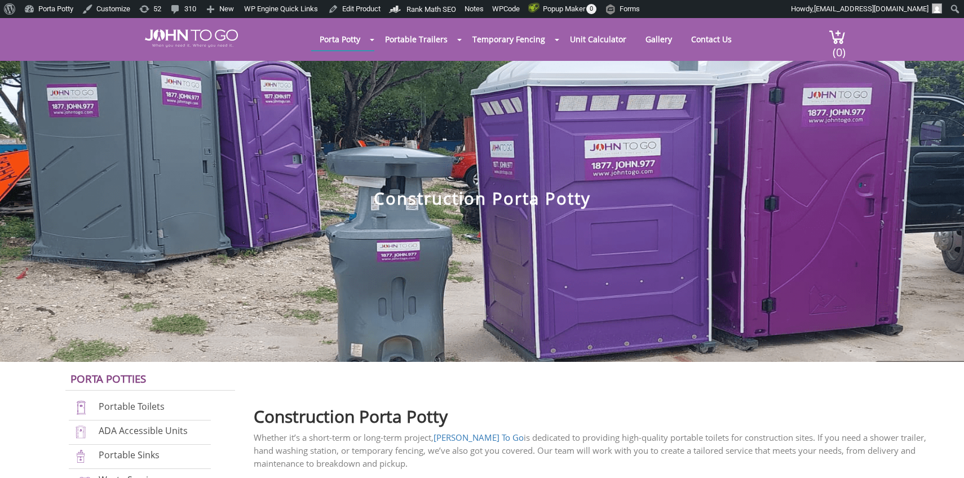  What do you see at coordinates (839, 47) in the screenshot?
I see `span: (0)` at bounding box center [839, 47].